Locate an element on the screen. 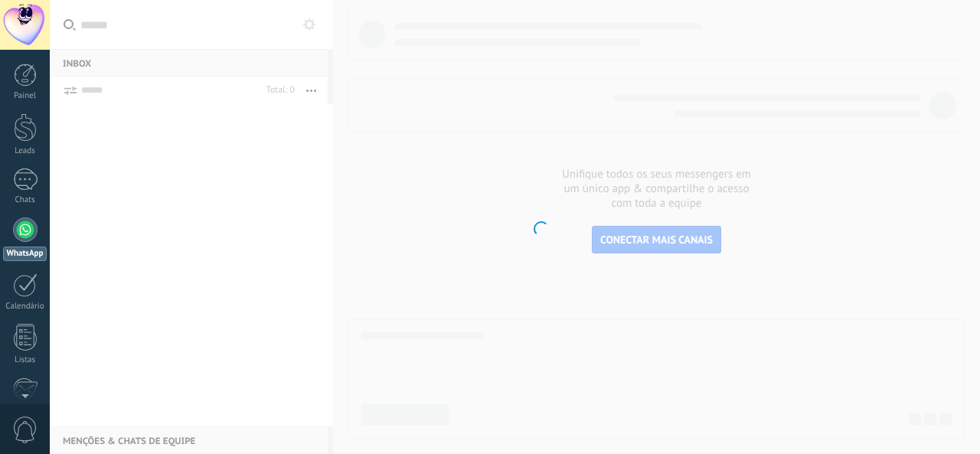 Image resolution: width=980 pixels, height=454 pixels. div: Calendário is located at coordinates (25, 307).